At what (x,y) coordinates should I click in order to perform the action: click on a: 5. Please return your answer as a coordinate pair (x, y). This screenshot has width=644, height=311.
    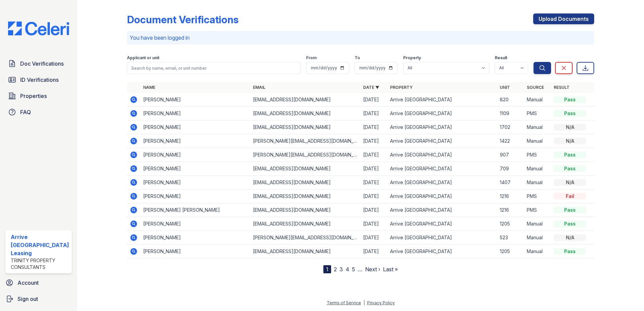
    Looking at the image, I should click on (353, 269).